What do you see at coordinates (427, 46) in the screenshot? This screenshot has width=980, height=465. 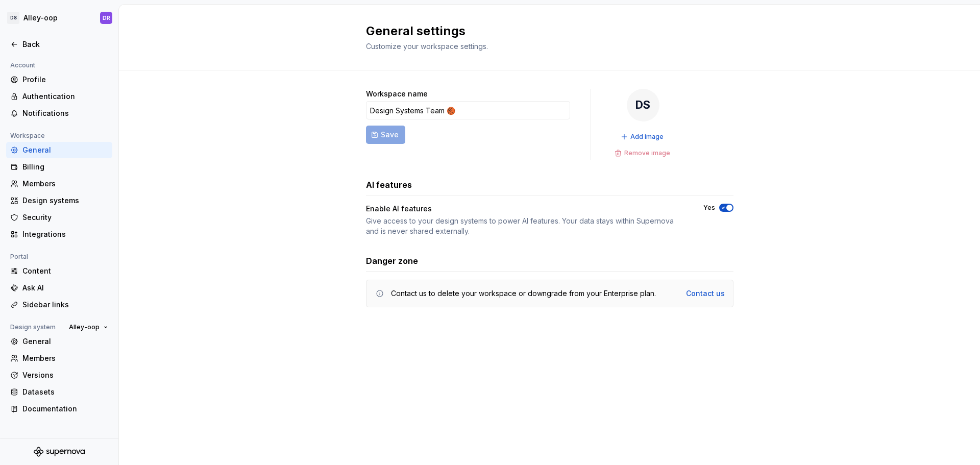 I see `span: Customize your workspace settings.` at bounding box center [427, 46].